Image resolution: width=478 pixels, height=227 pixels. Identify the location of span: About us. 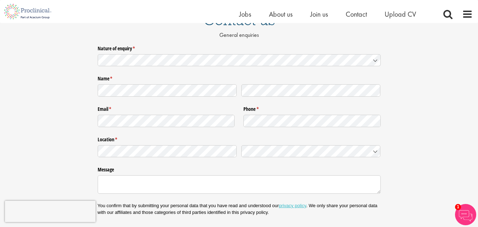
(280, 14).